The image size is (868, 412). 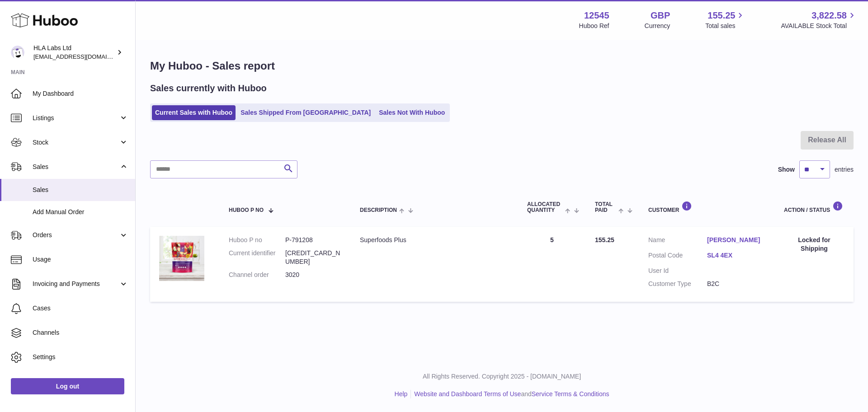 I want to click on dt: Current identifier, so click(x=257, y=257).